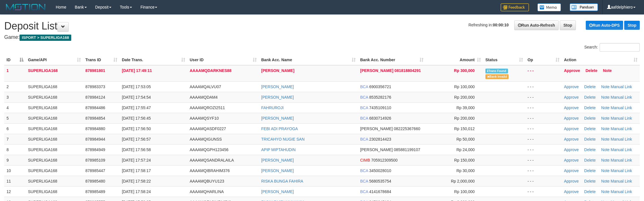 The height and width of the screenshot is (201, 644). Describe the element at coordinates (381, 87) in the screenshot. I see `span: Copy 6900356721 to clipboard` at that location.